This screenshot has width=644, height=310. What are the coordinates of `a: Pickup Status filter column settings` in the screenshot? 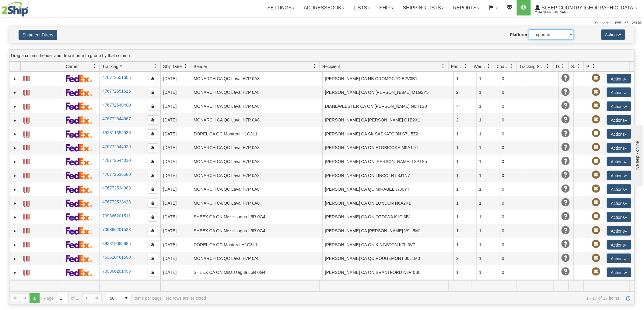 It's located at (594, 66).